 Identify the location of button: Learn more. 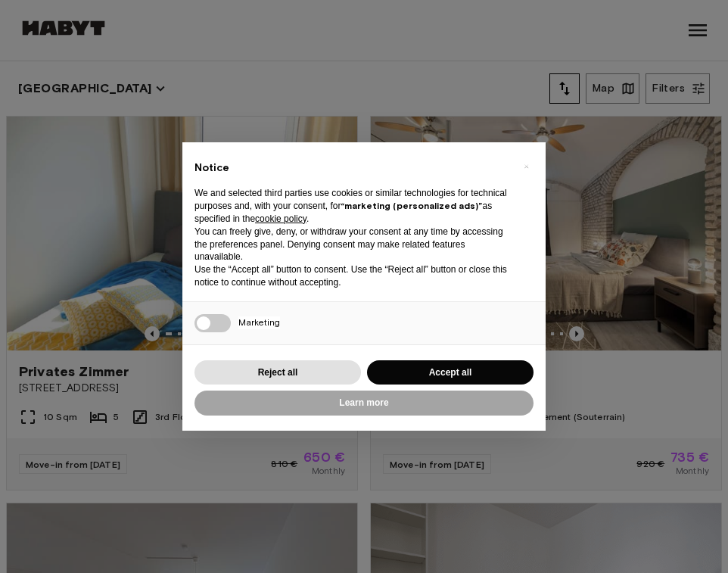
(364, 402).